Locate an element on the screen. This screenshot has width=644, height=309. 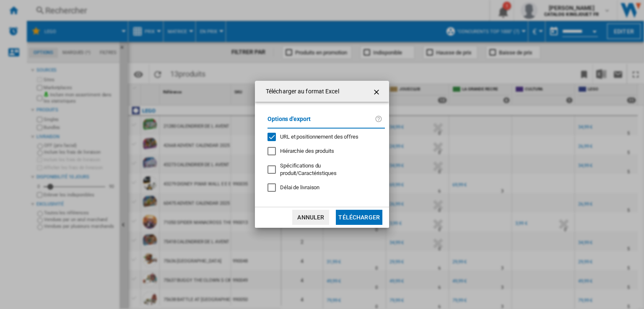
span: URL et positionnement des offres is located at coordinates (319, 137).